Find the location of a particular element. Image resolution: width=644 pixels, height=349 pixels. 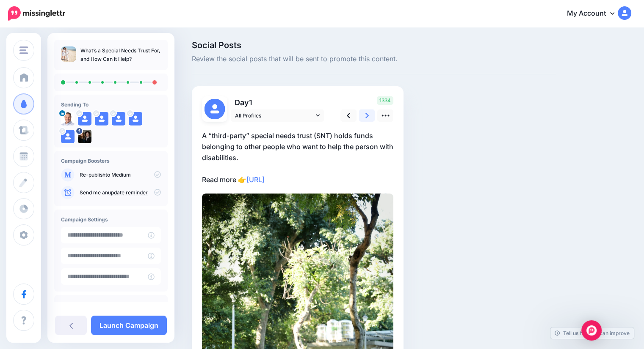

a: update reminder is located at coordinates (128, 193).